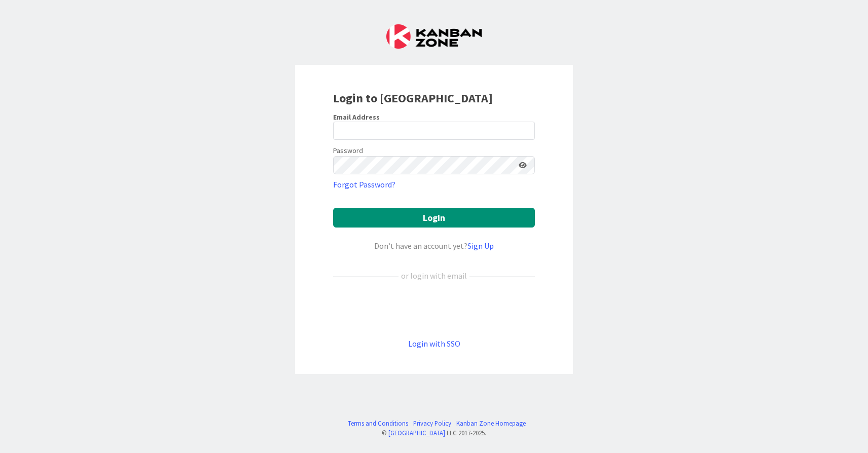 The image size is (868, 453). What do you see at coordinates (434, 343) in the screenshot?
I see `a: Login with SSO` at bounding box center [434, 343].